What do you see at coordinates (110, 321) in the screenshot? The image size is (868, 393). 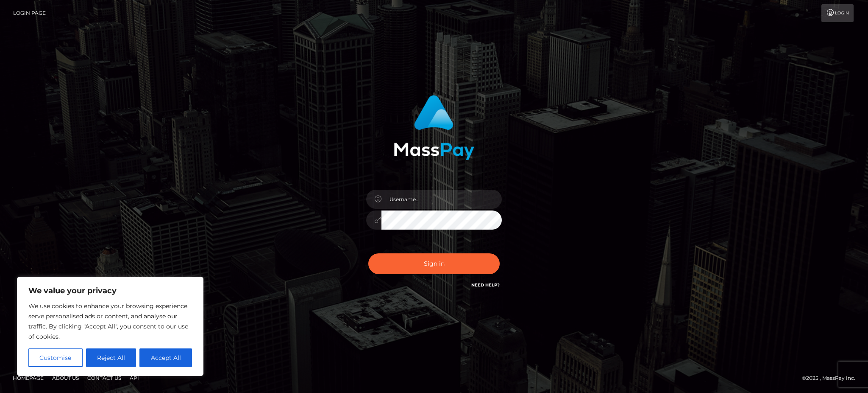 I see `p: We use cookies to enhance your browsing experience, serve personalised ads or content, and analys...` at bounding box center [110, 321].